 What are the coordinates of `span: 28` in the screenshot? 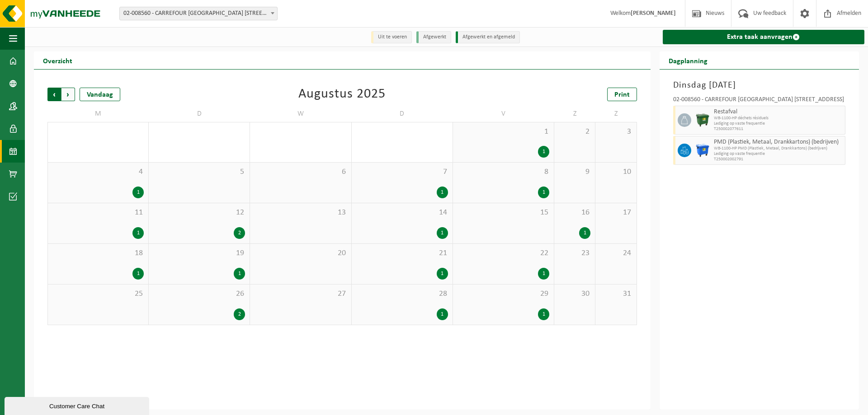 It's located at (402, 294).